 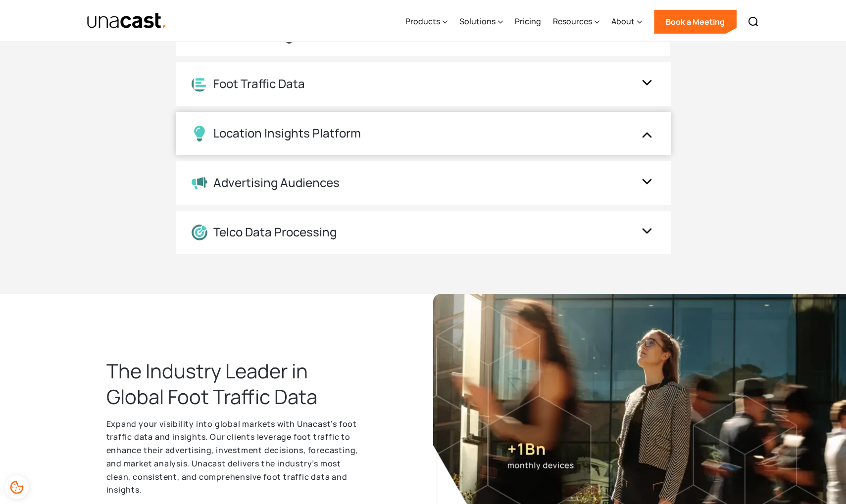 What do you see at coordinates (199, 232) in the screenshot?
I see `img: Location Data Processing icon` at bounding box center [199, 232].